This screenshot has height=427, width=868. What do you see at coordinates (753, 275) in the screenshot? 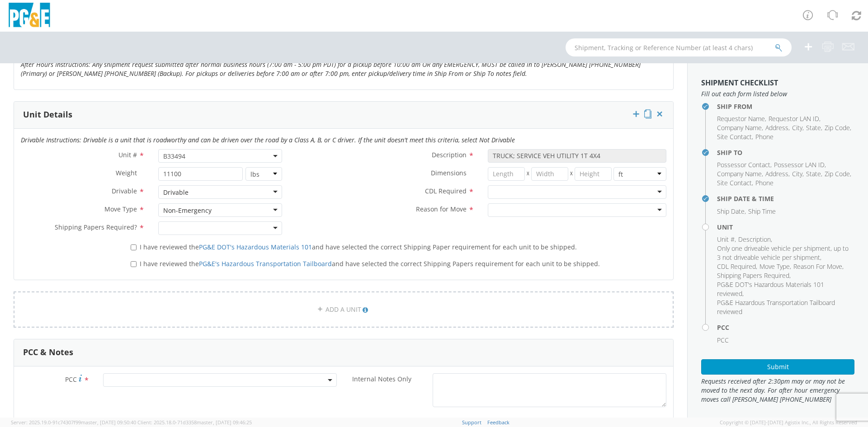
I see `span: Shipping Papers Required` at bounding box center [753, 275].